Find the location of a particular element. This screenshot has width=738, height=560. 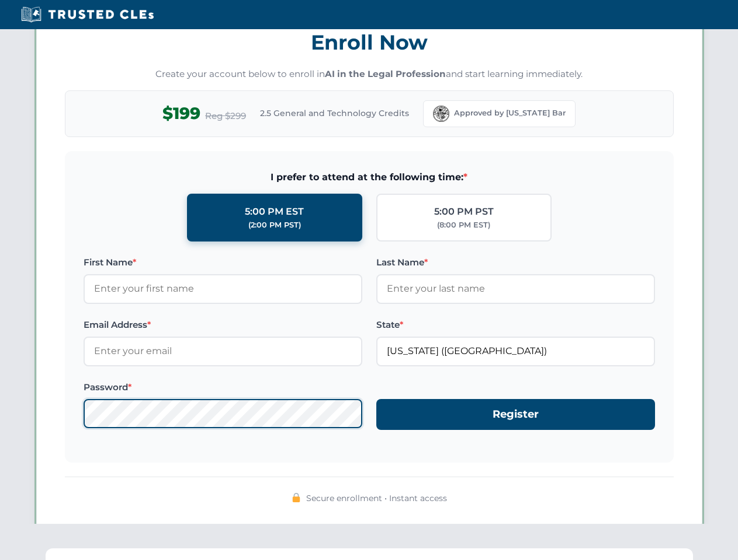

input: Enter your first name is located at coordinates (222, 289).